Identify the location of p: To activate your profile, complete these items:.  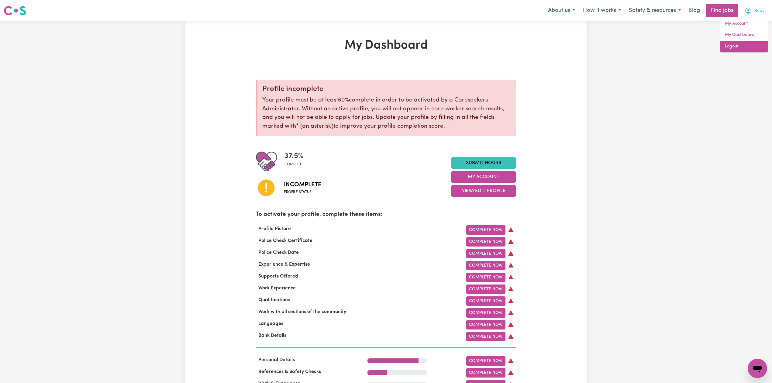
(386, 215).